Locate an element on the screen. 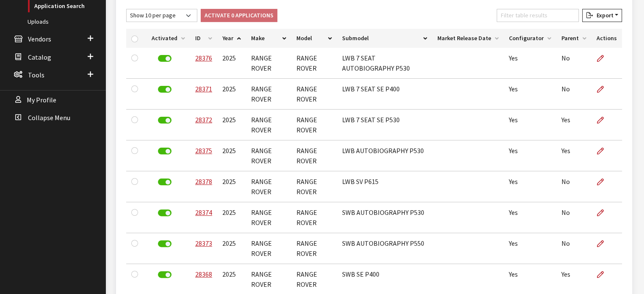  td: LWB 7 SEAT SE P530 is located at coordinates (384, 125).